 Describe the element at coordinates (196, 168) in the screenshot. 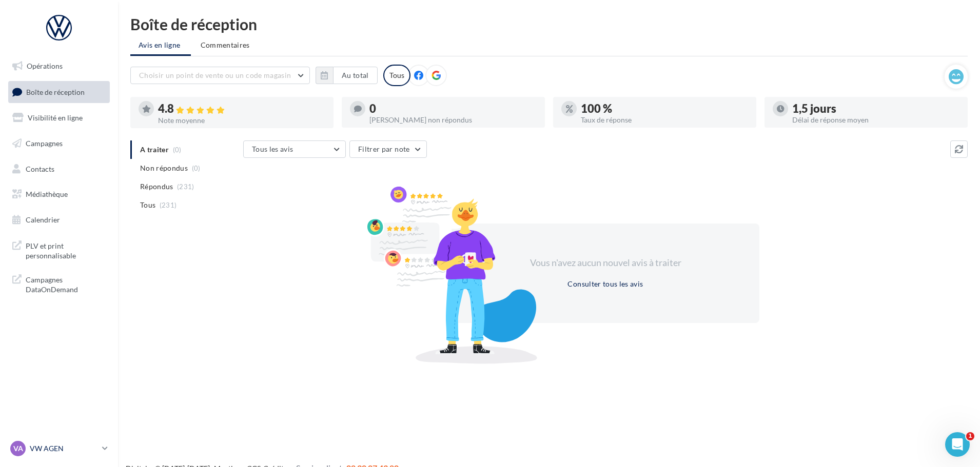

I see `span: (0)` at that location.